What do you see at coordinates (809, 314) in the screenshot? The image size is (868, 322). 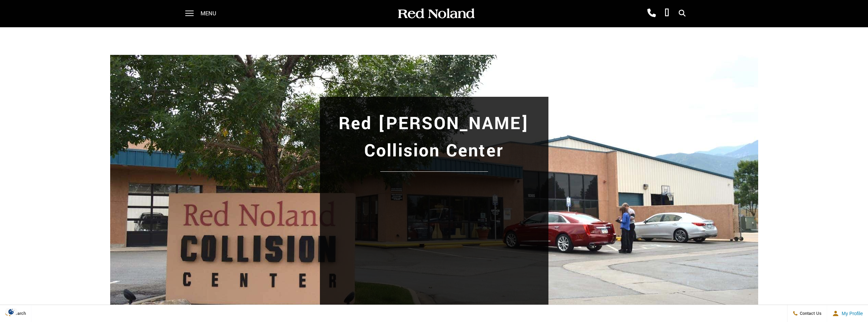 I see `span: Contact Us` at bounding box center [809, 314].